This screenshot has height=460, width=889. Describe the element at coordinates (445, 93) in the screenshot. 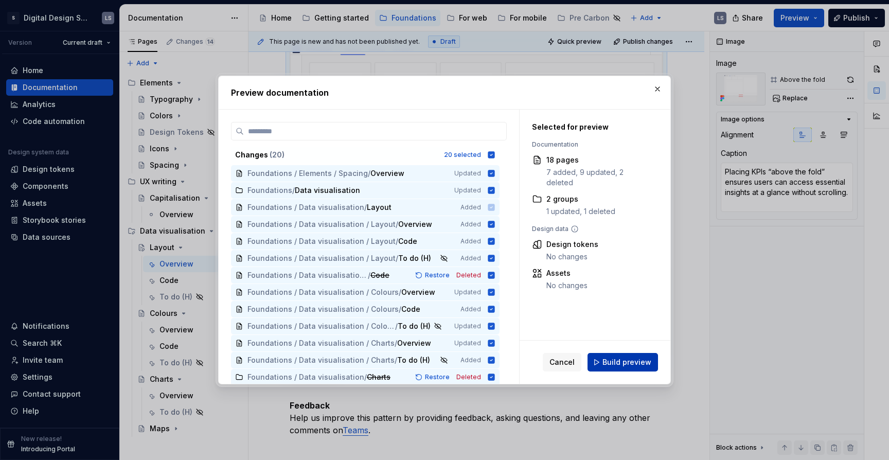

I see `h2: Preview documentation` at that location.